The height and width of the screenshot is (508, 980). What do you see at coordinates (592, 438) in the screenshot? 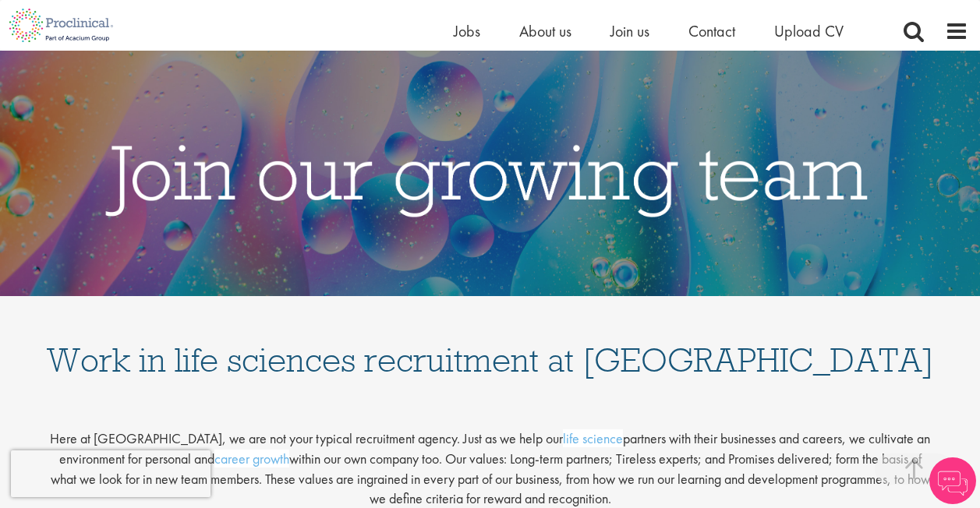
I see `a: life science` at bounding box center [592, 438].